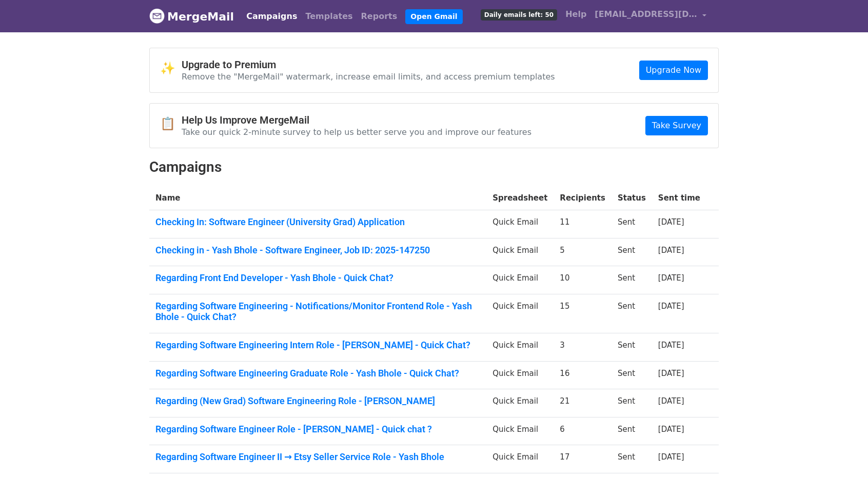 The height and width of the screenshot is (478, 868). I want to click on p: Take our quick 2-minute survey to help us better serve you and improve our features, so click(356, 132).